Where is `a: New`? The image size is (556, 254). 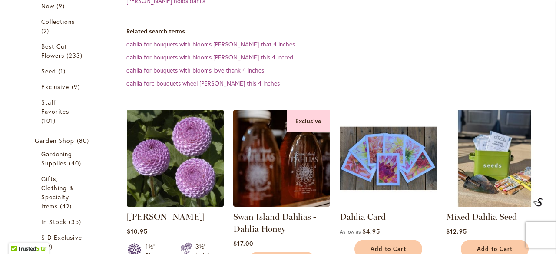 a: New is located at coordinates (63, 6).